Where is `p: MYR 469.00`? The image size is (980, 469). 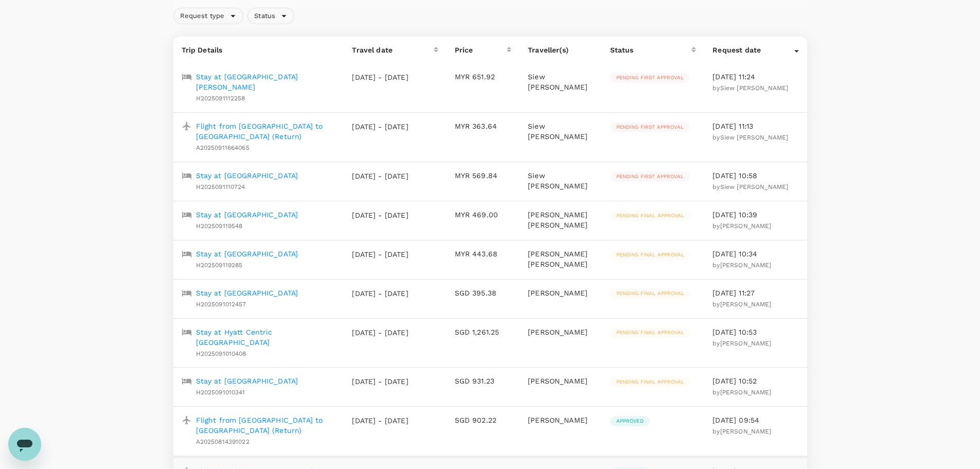
p: MYR 469.00 is located at coordinates (483, 214).